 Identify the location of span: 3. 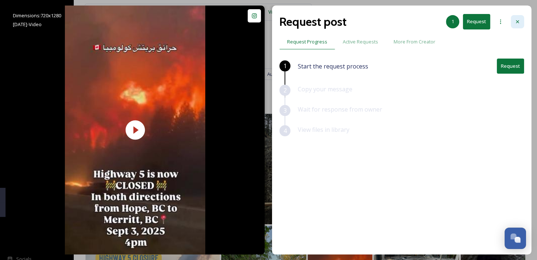
(285, 111).